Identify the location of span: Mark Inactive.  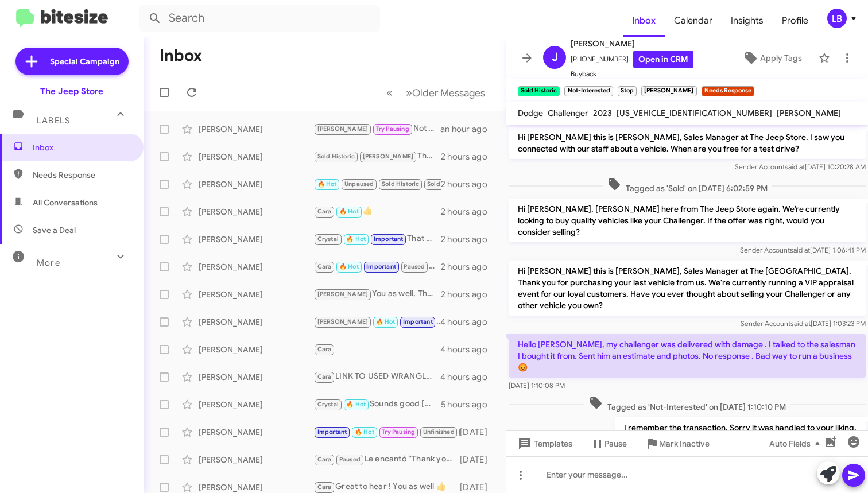
(684, 444).